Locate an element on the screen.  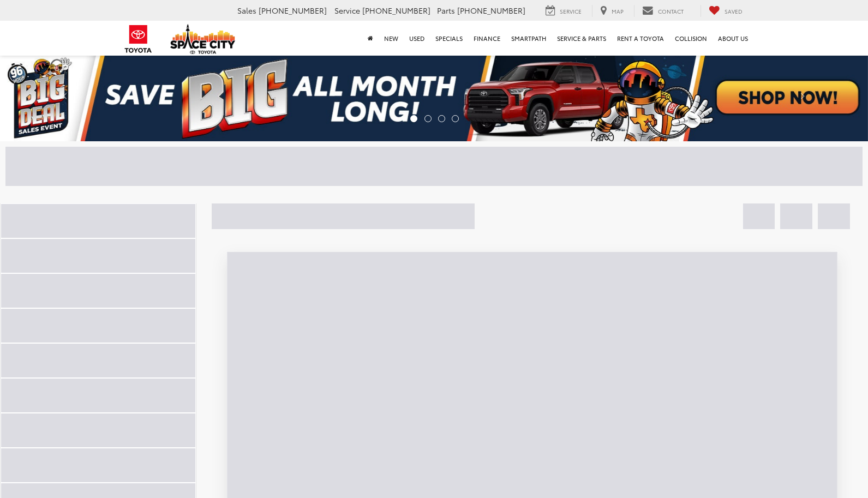
img: Toyota is located at coordinates (138, 39).